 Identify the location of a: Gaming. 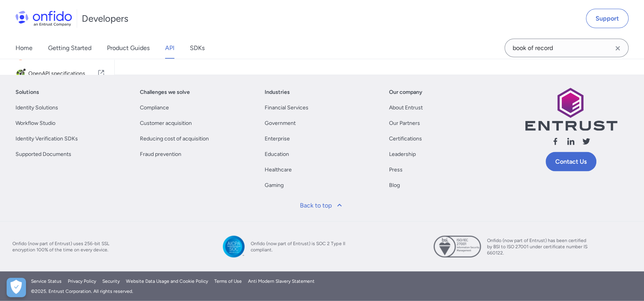
(273, 185).